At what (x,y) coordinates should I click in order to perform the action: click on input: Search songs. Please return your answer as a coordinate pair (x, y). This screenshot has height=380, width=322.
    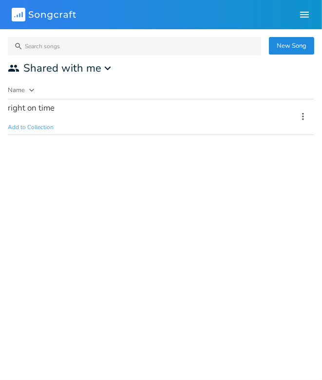
    Looking at the image, I should click on (134, 46).